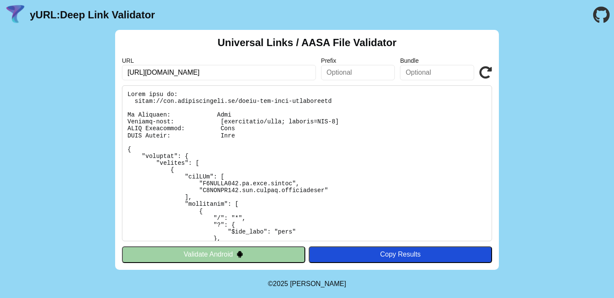 The height and width of the screenshot is (298, 614). Describe the element at coordinates (92, 15) in the screenshot. I see `a: yURL:Deep Link Validator` at that location.